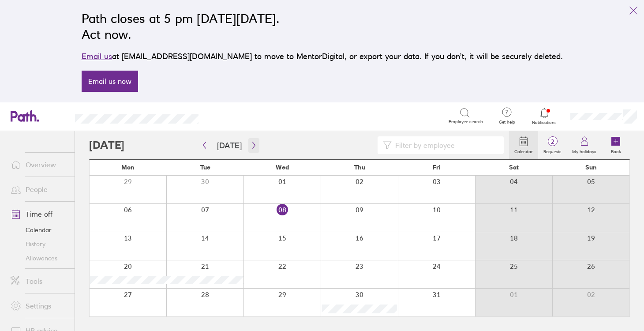  Describe the element at coordinates (553, 142) in the screenshot. I see `span: 2` at that location.